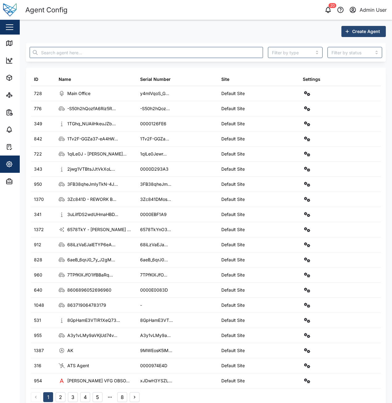 This screenshot has width=392, height=403. Describe the element at coordinates (46, 10) in the screenshot. I see `div: Agent Config` at that location.